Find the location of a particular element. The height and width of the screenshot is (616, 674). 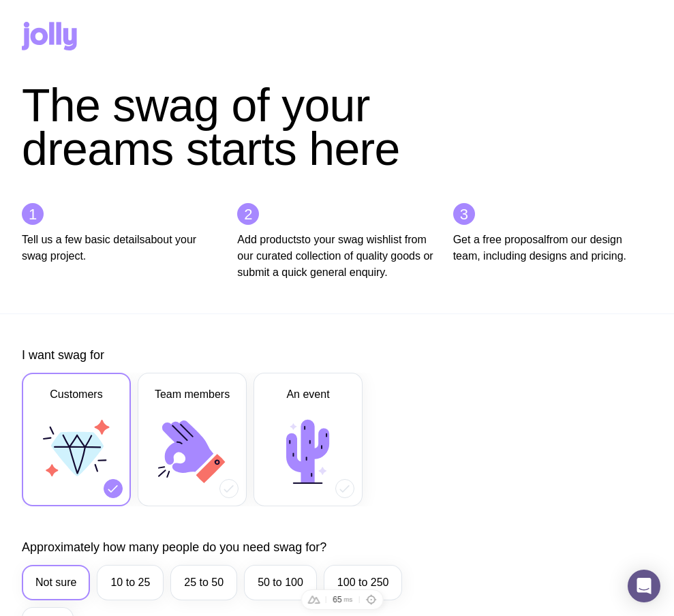

div: Open Intercom Messenger is located at coordinates (644, 586).